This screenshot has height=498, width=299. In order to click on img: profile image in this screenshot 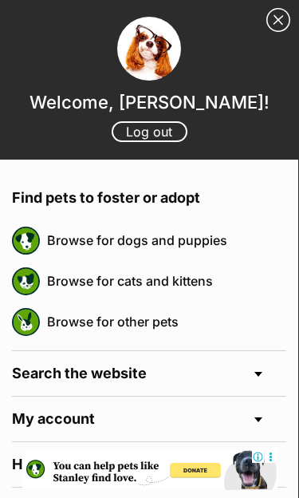, I will do `click(149, 49)`.